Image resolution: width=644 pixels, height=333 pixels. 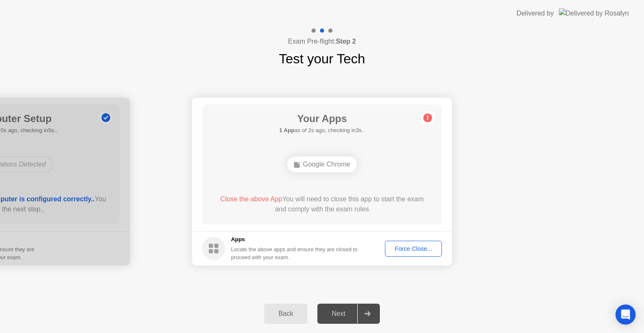 What do you see at coordinates (322, 204) in the screenshot?
I see `div: You will need to close this app to start the exam and comply with the exam rules` at bounding box center [322, 204].